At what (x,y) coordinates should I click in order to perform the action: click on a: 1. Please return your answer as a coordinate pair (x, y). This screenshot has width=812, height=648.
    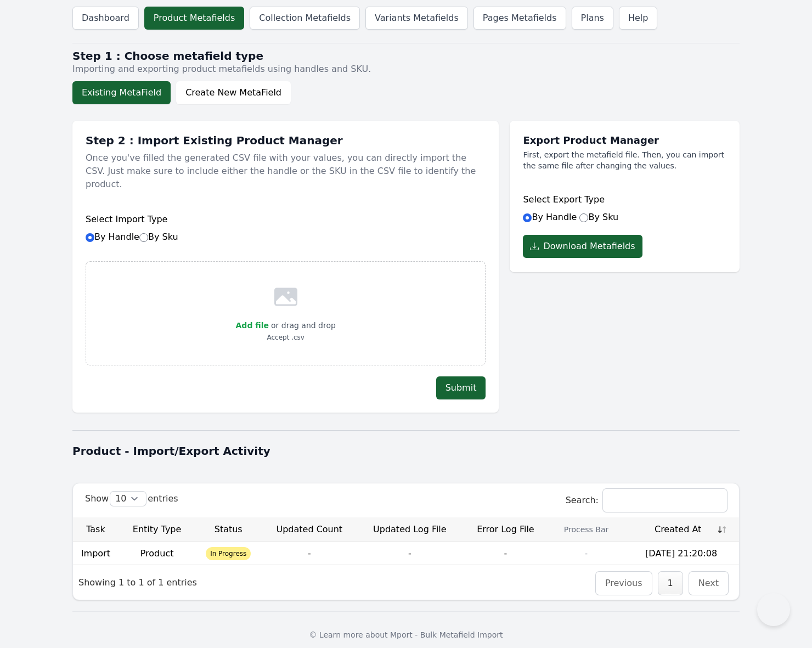
    Looking at the image, I should click on (670, 583).